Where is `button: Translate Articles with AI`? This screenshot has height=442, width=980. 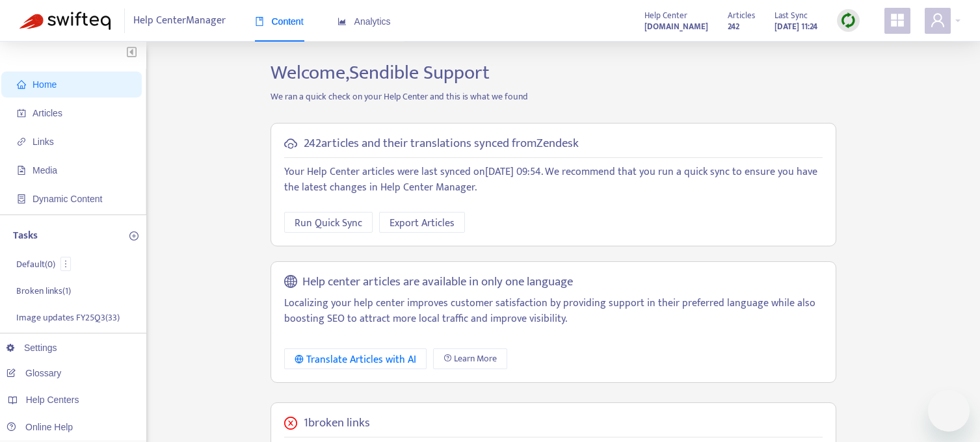
button: Translate Articles with AI is located at coordinates (355, 359).